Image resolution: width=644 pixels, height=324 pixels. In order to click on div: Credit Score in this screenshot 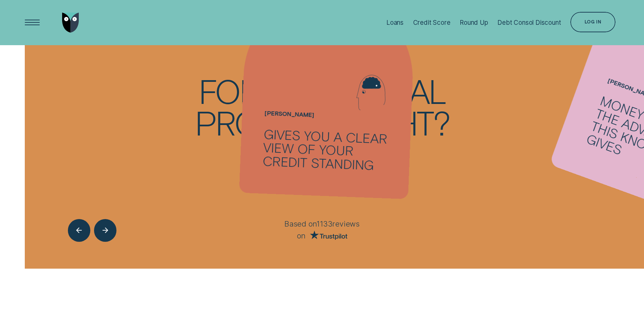, I will do `click(432, 22)`.